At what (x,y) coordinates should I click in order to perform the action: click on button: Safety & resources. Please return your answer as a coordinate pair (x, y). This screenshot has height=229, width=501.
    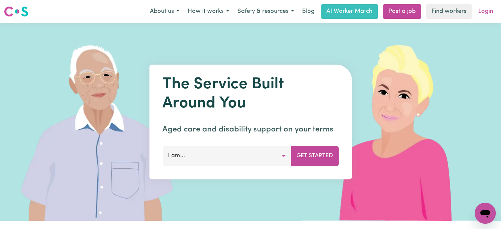
    Looking at the image, I should click on (266, 12).